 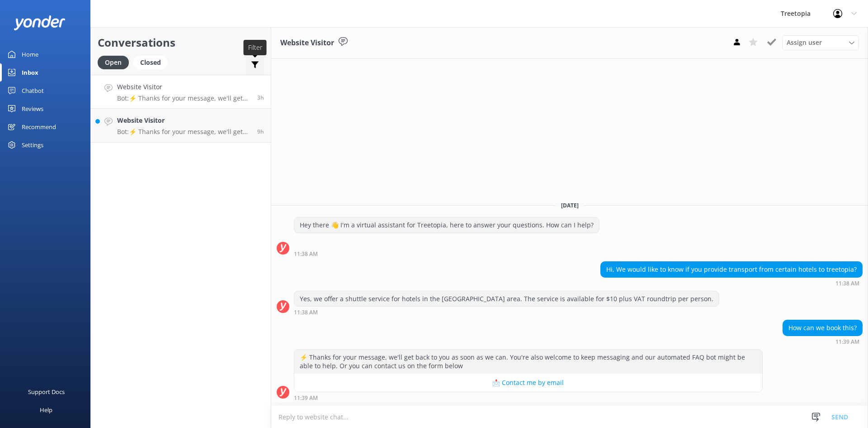 I want to click on div: Reviews, so click(x=33, y=109).